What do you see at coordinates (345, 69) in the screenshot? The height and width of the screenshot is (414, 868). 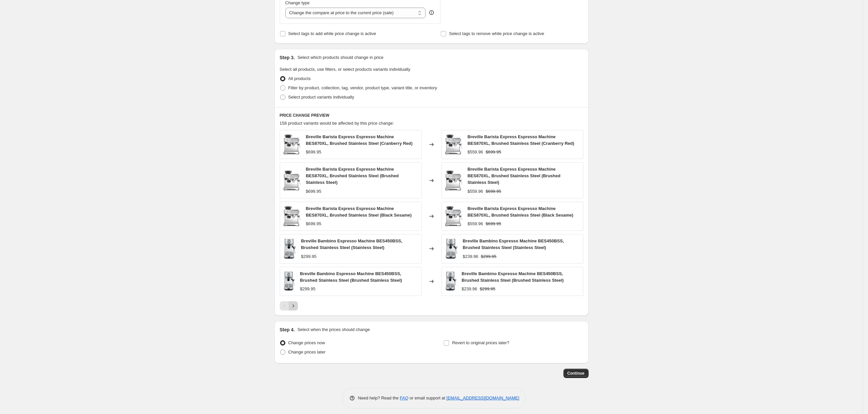 I see `span: Select all products, use filters, or select products variants individually` at bounding box center [345, 69].